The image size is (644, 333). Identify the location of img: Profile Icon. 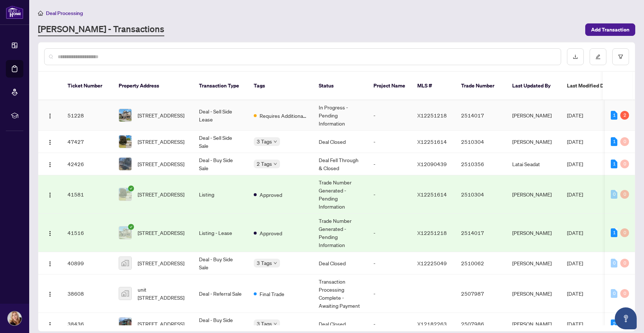
(14, 318).